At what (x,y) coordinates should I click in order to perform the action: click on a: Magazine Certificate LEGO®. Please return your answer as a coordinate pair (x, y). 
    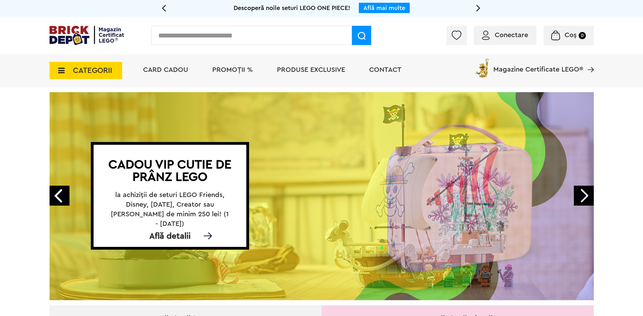
    Looking at the image, I should click on (588, 61).